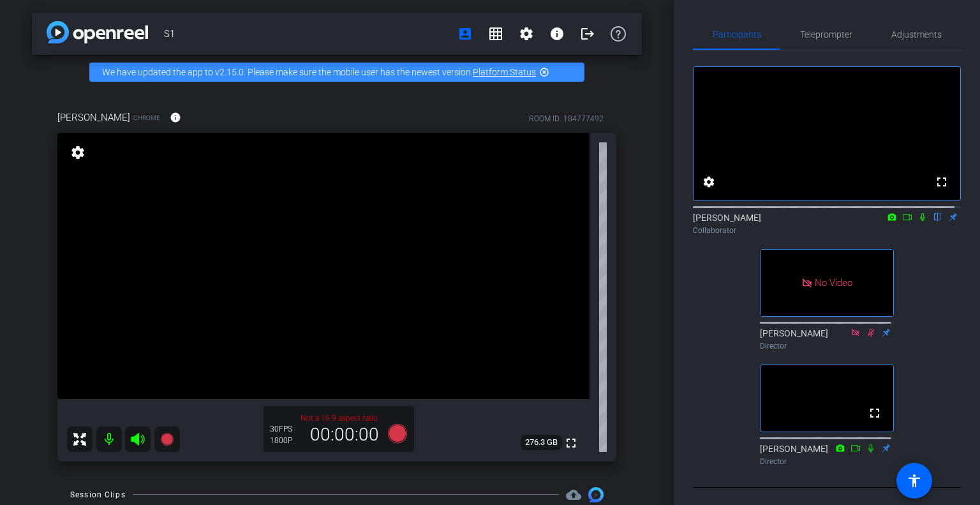 The image size is (980, 505). I want to click on span: FPS, so click(285, 429).